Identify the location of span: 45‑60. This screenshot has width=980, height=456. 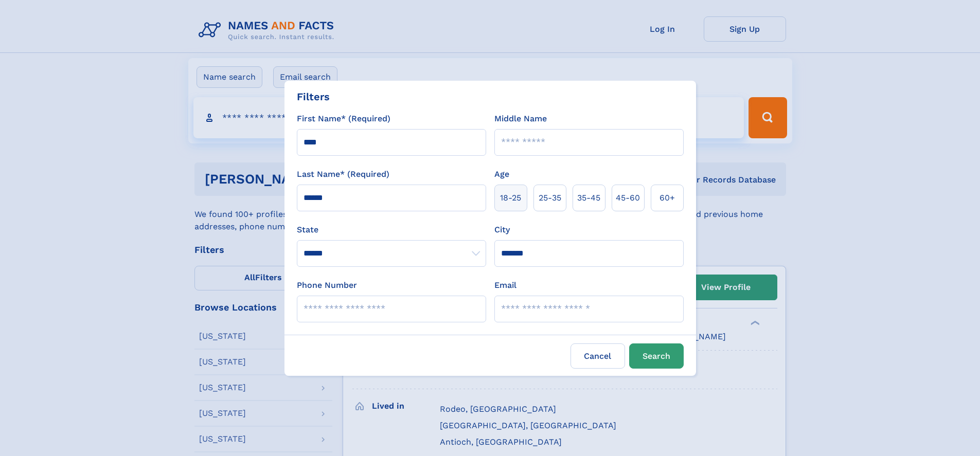
(627, 198).